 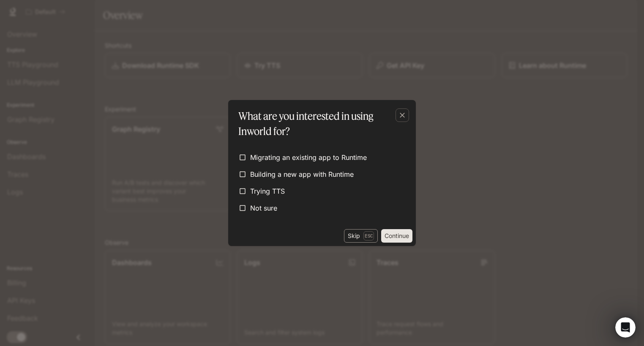 What do you see at coordinates (320, 124) in the screenshot?
I see `p: What are you interested in using Inworld for?` at bounding box center [320, 124].